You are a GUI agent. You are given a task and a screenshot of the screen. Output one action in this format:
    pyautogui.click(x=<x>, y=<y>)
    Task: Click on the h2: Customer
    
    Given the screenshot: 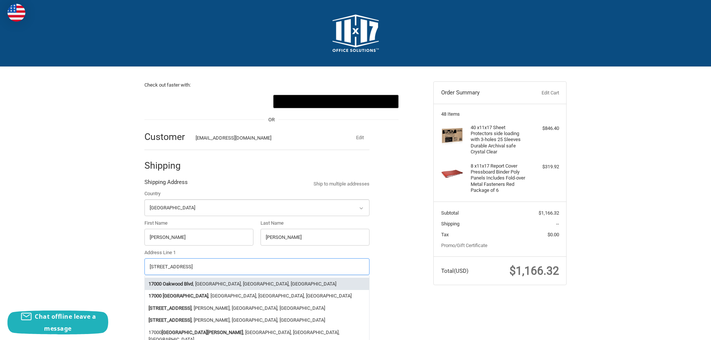 What is the action you would take?
    pyautogui.click(x=166, y=137)
    